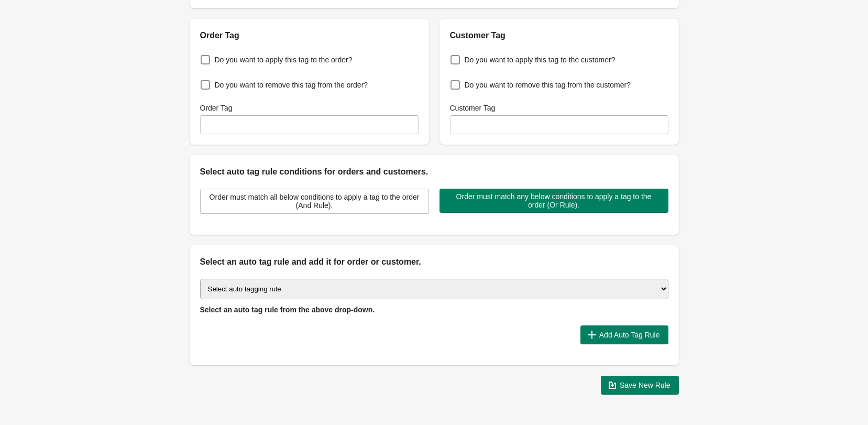 This screenshot has height=425, width=868. I want to click on span: Do you want to apply this tag to the customer?, so click(540, 60).